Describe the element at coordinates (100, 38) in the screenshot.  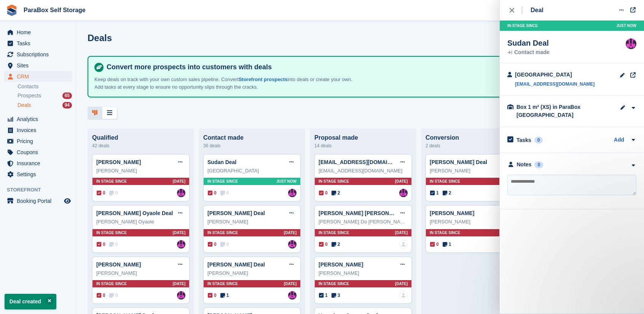
I see `h1: Deals` at that location.